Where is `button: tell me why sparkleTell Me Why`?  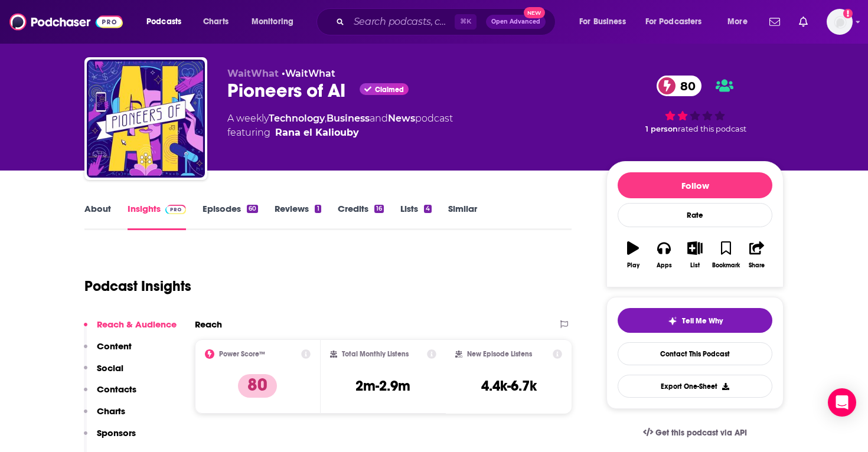 button: tell me why sparkleTell Me Why is located at coordinates (695, 320).